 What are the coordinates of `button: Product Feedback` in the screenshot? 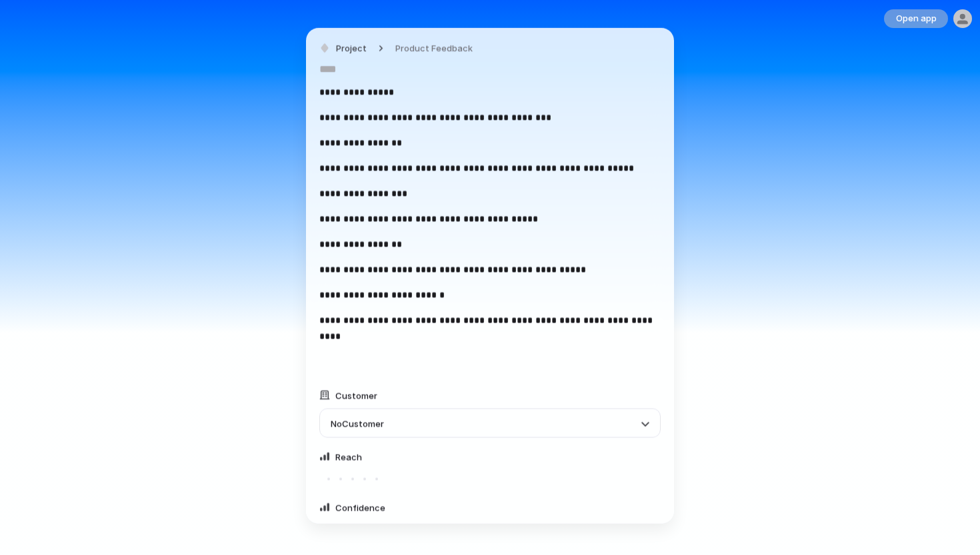 It's located at (434, 48).